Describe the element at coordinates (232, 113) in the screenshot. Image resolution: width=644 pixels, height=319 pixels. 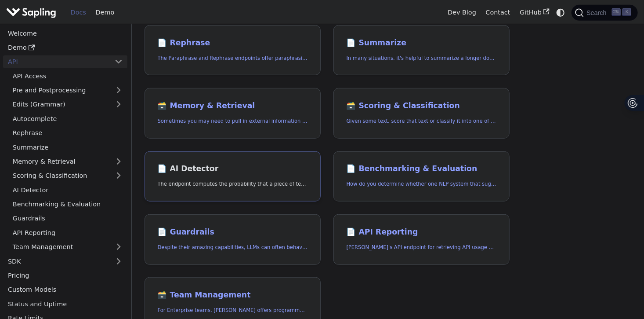
I see `a: 🗃️ Memory & RetrievalSometimes you may need to pull in external information that doesn't fit in t...` at that location.